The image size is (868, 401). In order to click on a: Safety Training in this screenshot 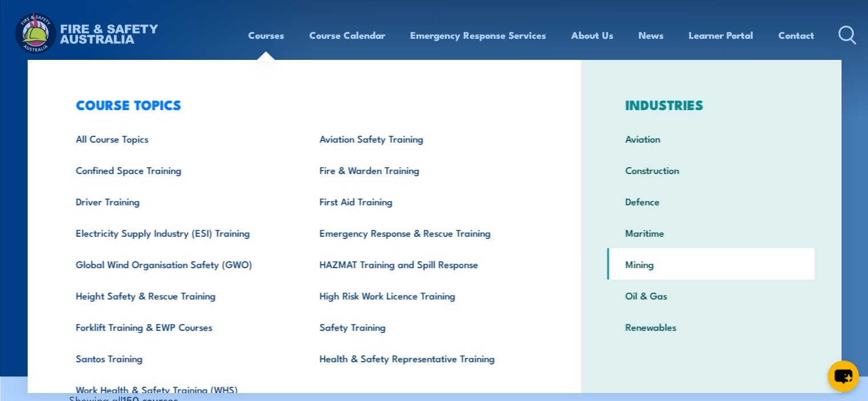, I will do `click(423, 326)`.